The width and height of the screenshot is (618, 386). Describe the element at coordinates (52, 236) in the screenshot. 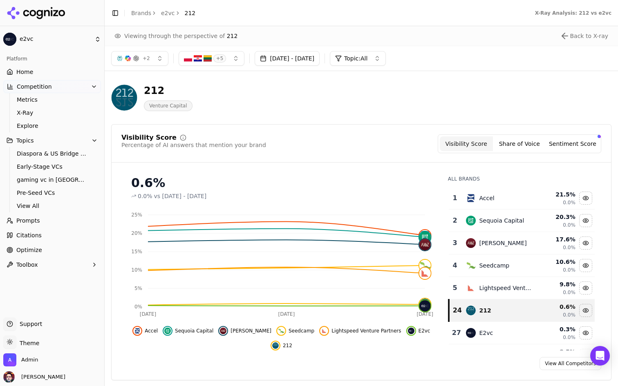

I see `a: Citations` at that location.